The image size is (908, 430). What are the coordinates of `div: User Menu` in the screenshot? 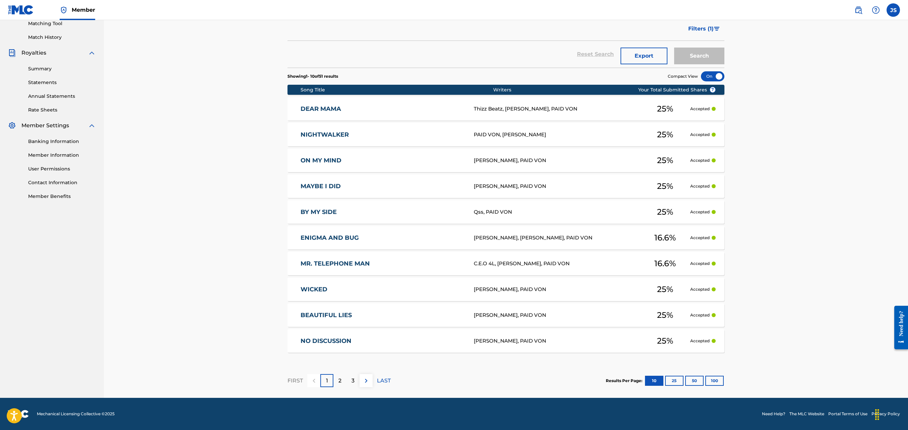 It's located at (893, 10).